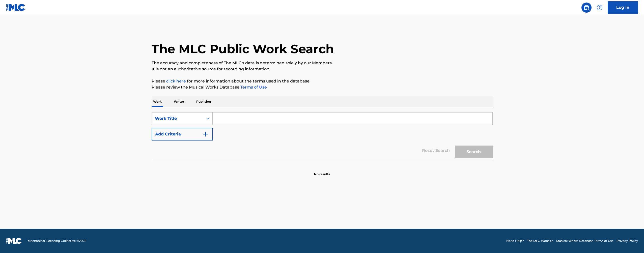 This screenshot has width=644, height=253. I want to click on img: help, so click(599, 8).